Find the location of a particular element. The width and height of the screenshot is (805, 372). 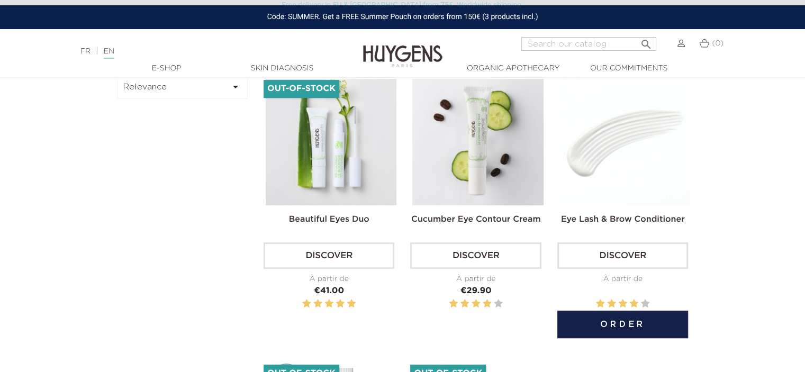

li: Out-of-Stock is located at coordinates (301, 89).